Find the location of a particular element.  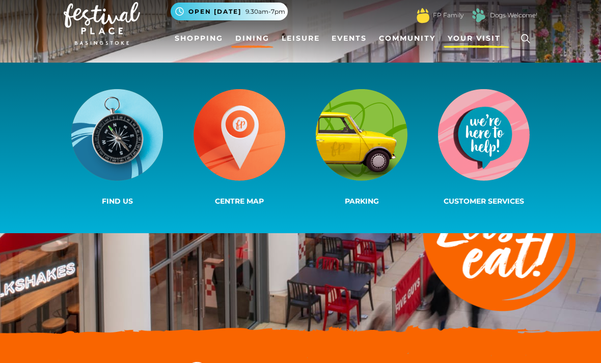

a: Parking is located at coordinates (362, 148).